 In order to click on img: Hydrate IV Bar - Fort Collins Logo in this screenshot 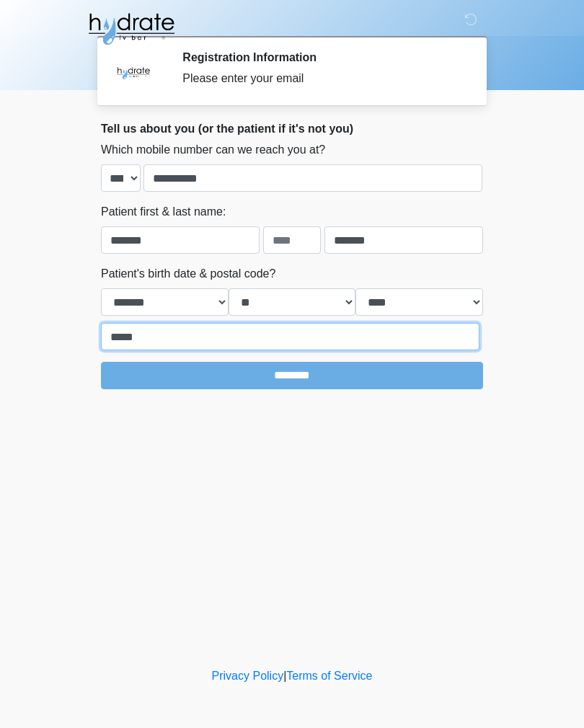, I will do `click(131, 29)`.